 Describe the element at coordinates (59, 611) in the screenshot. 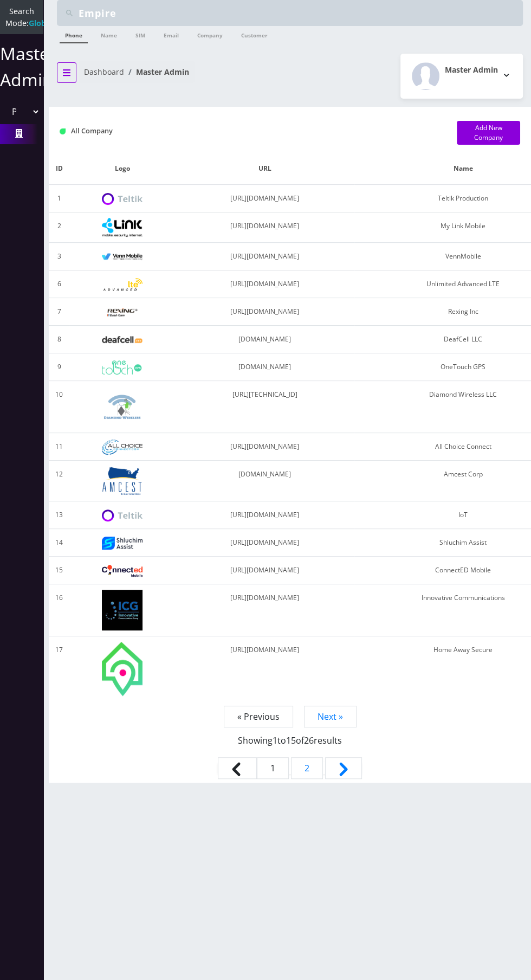

I see `td: 16` at that location.